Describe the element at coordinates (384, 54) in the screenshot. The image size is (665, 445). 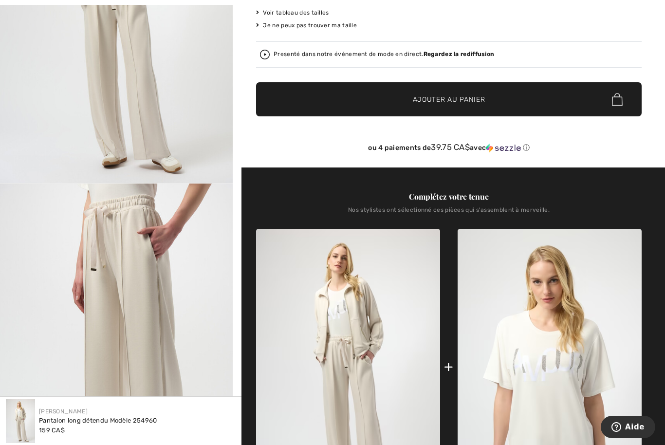
I see `div: Presenté dans notre événement de mode en direct.` at that location.